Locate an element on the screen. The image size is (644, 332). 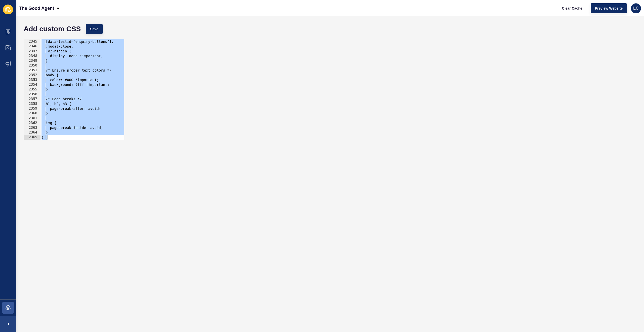
div: 2355 is located at coordinates (32, 90).